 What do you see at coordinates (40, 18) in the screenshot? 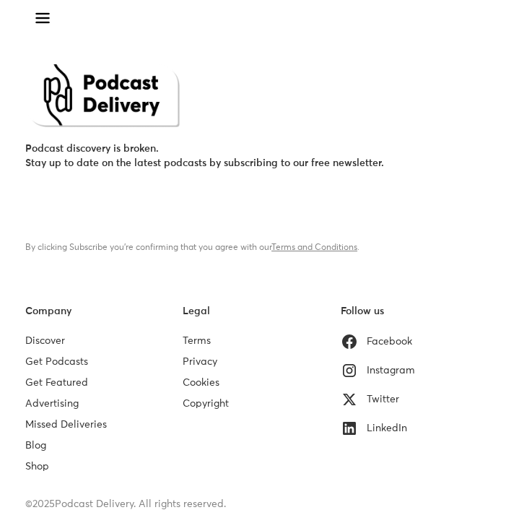
I see `div: menu` at bounding box center [40, 18].